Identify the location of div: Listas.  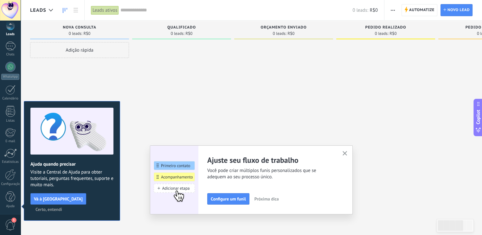
(10, 121).